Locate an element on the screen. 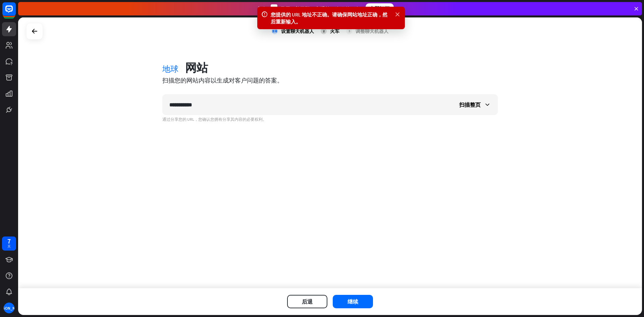  font: 天 is located at coordinates (9, 246).